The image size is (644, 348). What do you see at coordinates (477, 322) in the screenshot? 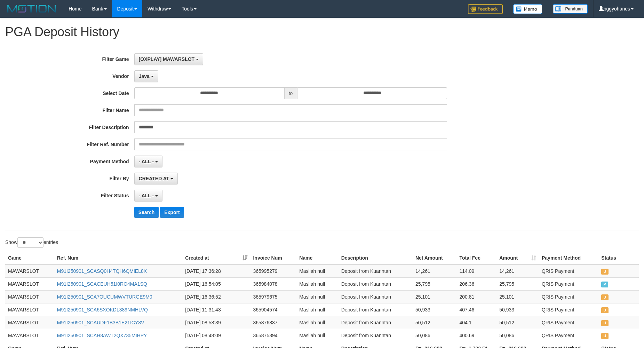
I see `td: 404.1` at bounding box center [477, 322].